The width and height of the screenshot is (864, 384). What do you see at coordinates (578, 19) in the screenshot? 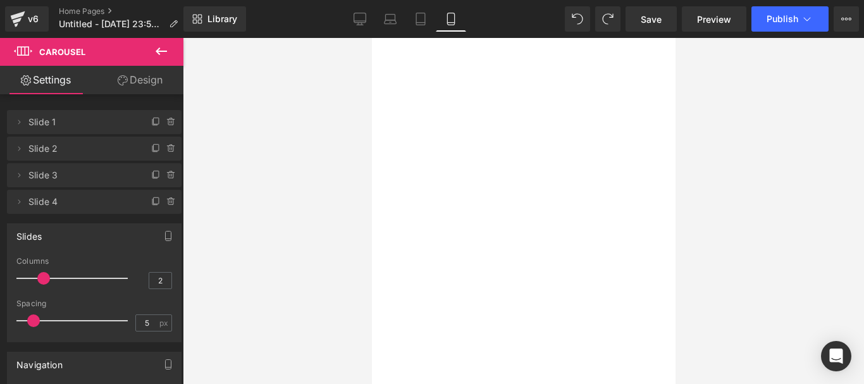
I see `button: Undo` at bounding box center [578, 19].